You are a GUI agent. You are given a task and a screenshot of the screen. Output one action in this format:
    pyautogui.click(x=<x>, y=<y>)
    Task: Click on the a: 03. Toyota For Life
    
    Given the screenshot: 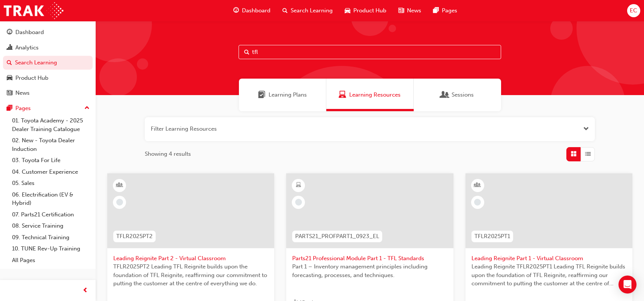 What is the action you would take?
    pyautogui.click(x=51, y=161)
    